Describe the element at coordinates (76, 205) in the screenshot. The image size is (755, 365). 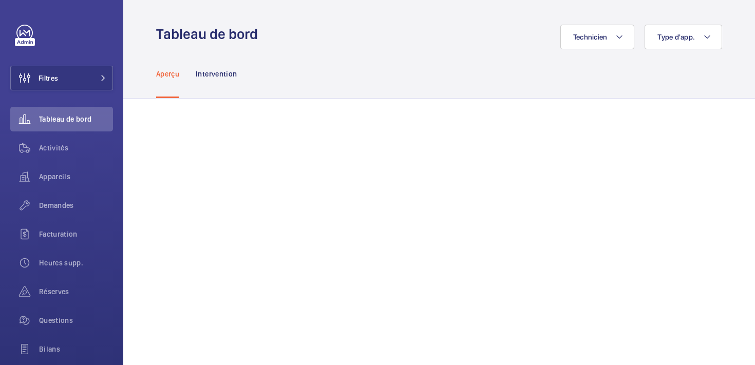
I see `span: Demandes` at that location.